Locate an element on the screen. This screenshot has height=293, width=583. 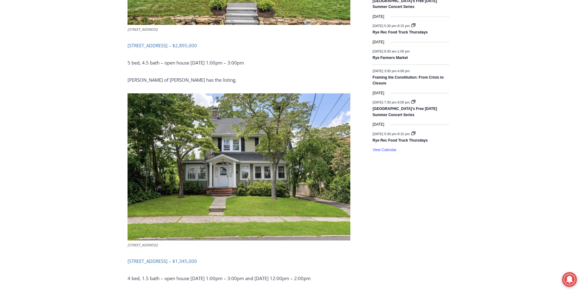
div: unique DIY crafts is located at coordinates (75, 34).